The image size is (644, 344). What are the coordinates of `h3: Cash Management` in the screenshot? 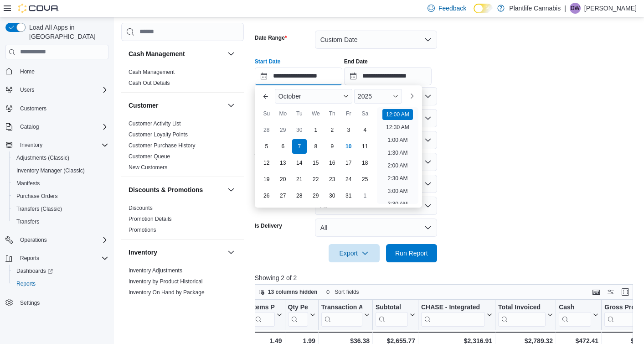 It's located at (157, 54).